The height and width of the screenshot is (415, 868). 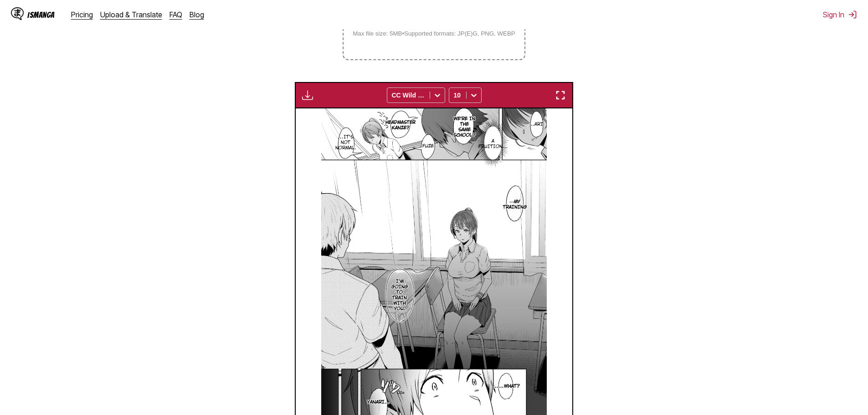 What do you see at coordinates (176, 15) in the screenshot?
I see `a: FAQ` at bounding box center [176, 15].